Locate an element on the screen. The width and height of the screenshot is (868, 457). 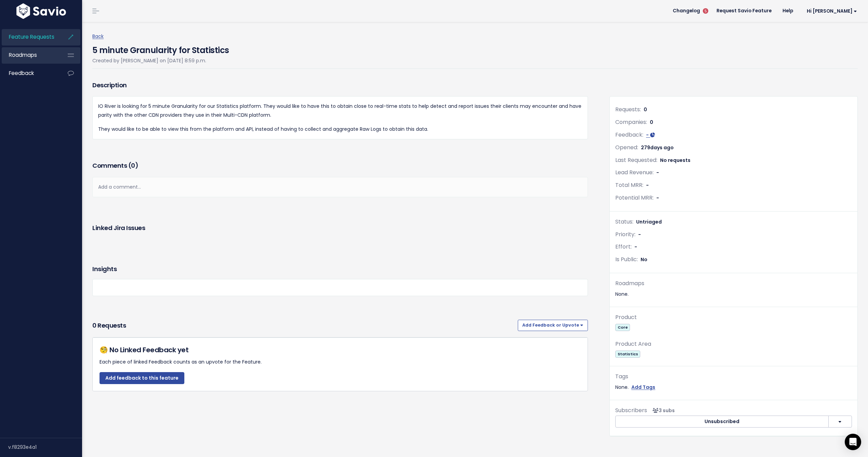
p: They would like to be able to view this from the platform and API, instead of having to collect a... is located at coordinates (340, 129).